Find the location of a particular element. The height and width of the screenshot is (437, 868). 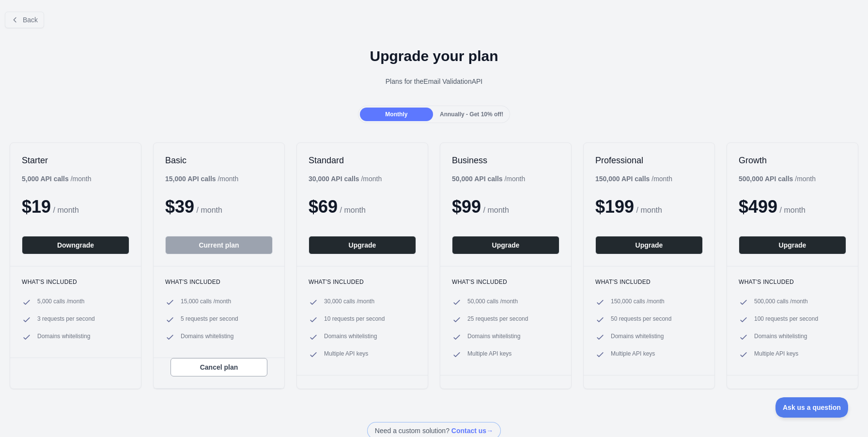

b: 50,000 API calls is located at coordinates (477, 179).